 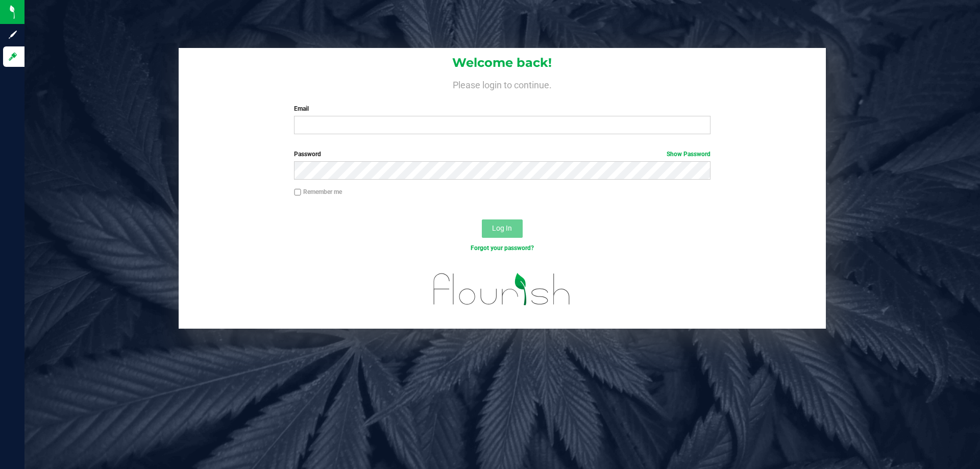 I want to click on inline-svg: Log in, so click(x=13, y=56).